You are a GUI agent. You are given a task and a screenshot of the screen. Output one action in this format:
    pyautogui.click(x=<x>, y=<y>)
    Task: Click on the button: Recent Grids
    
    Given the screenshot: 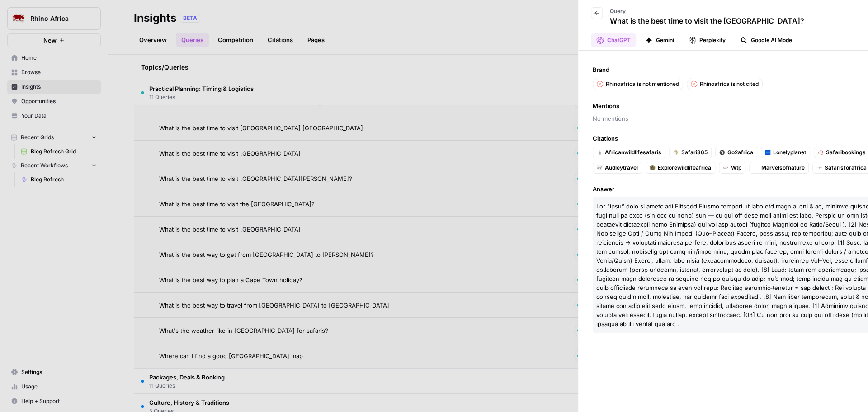 What is the action you would take?
    pyautogui.click(x=54, y=138)
    